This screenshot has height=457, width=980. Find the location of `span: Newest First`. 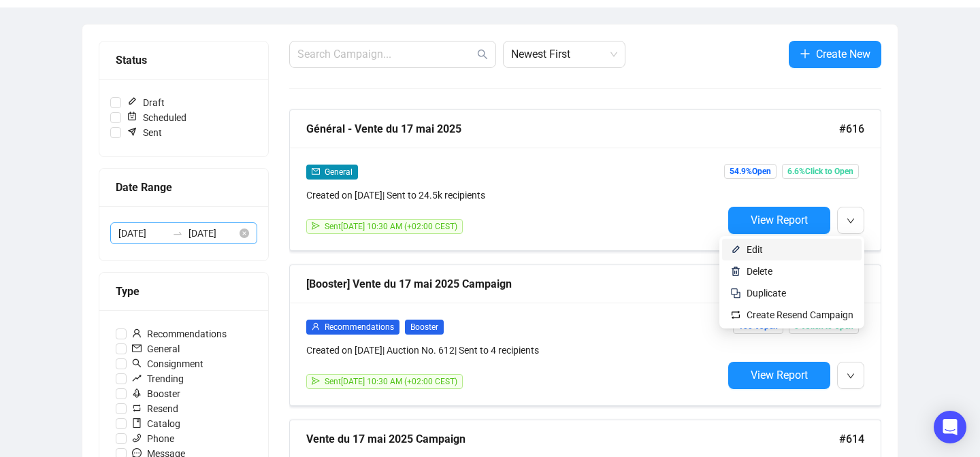

span: Newest First is located at coordinates (564, 54).